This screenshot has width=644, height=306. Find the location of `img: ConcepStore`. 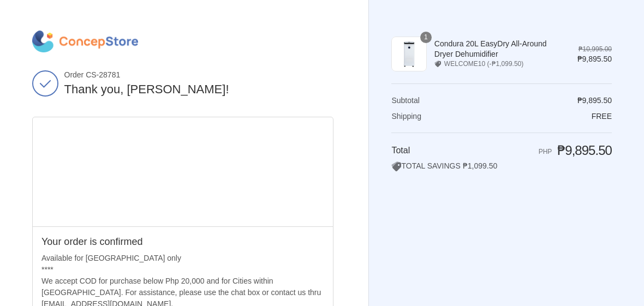

img: ConcepStore is located at coordinates (85, 42).